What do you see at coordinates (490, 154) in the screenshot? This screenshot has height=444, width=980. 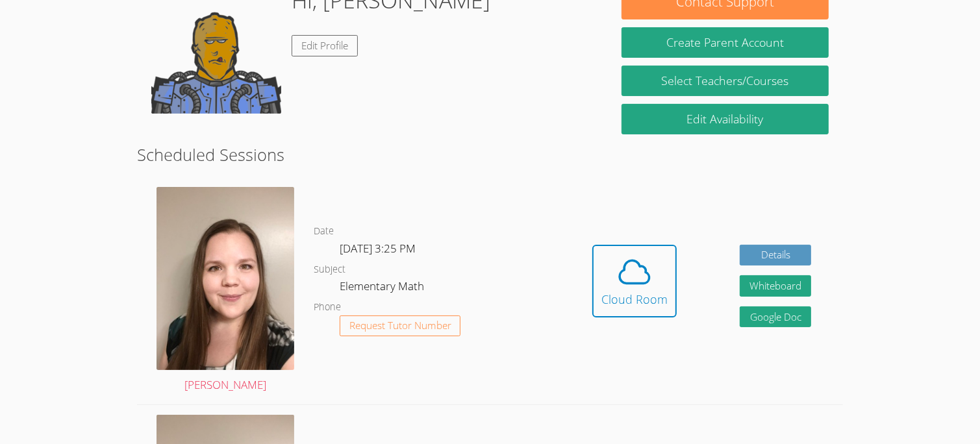 I see `h2: Scheduled Sessions` at bounding box center [490, 154].